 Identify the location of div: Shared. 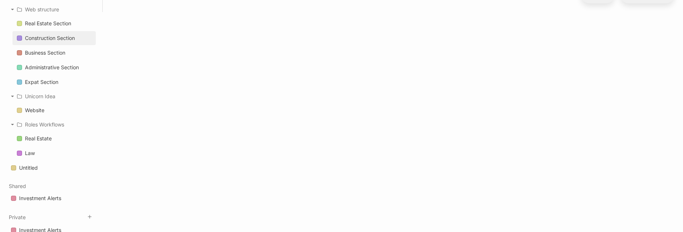
(51, 199).